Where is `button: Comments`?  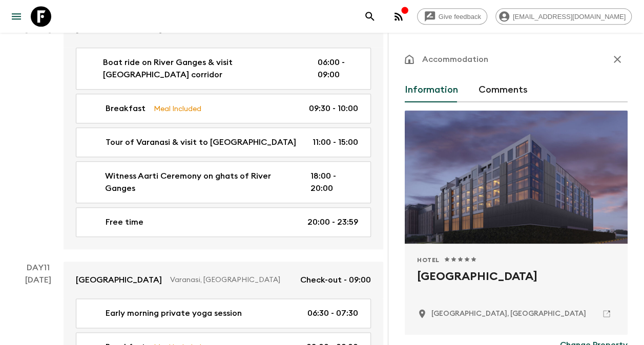
button: Comments is located at coordinates (503, 91).